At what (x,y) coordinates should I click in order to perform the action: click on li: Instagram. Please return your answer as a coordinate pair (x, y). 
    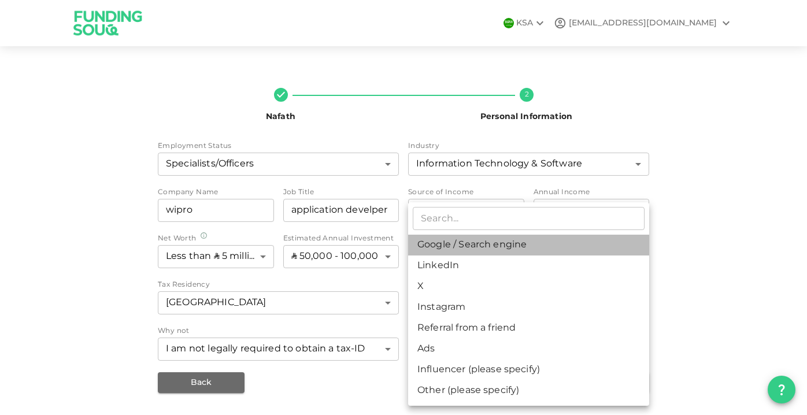
    Looking at the image, I should click on (528, 307).